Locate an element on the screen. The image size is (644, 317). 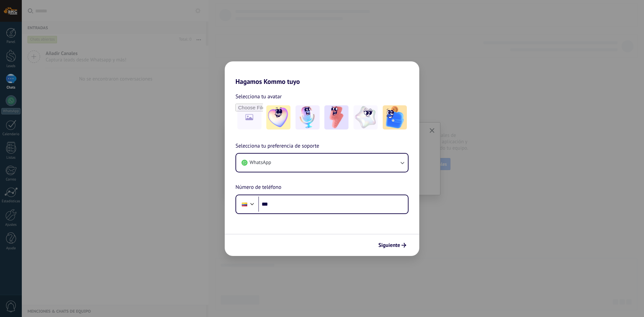
div: Colombia: + 57 is located at coordinates (244, 204).